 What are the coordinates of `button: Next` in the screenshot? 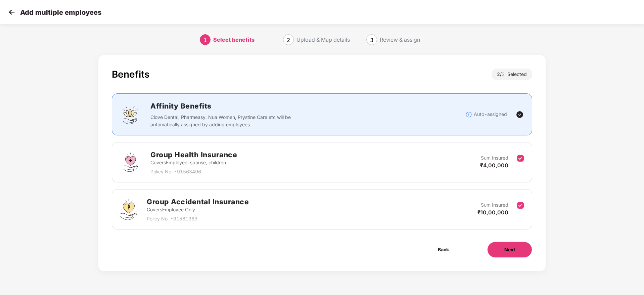 It's located at (509, 249).